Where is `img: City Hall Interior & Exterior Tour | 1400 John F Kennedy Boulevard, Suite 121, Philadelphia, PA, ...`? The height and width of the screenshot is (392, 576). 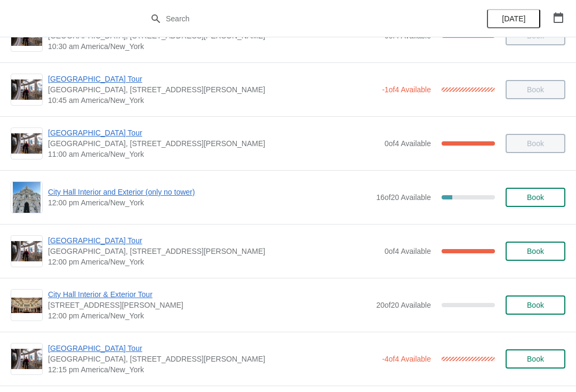
img: City Hall Interior & Exterior Tour | 1400 John F Kennedy Boulevard, Suite 121, Philadelphia, PA, ... is located at coordinates (27, 305).